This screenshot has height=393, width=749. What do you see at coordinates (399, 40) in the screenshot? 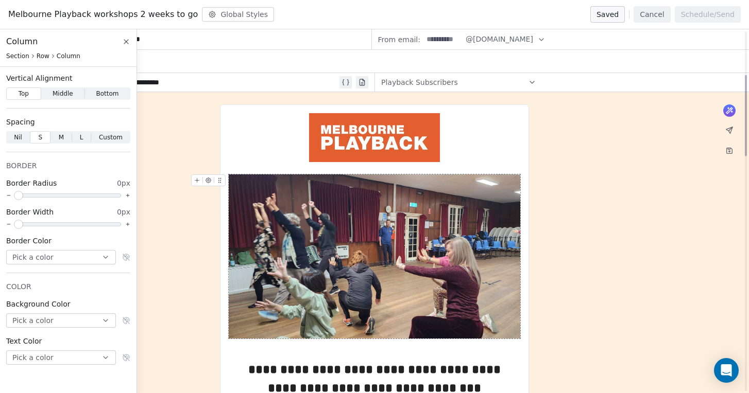
I see `span: From email:` at bounding box center [399, 40].